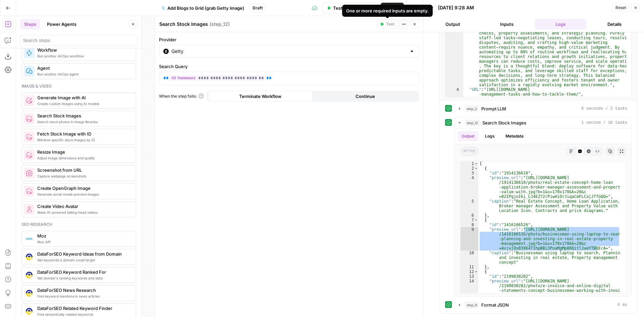 This screenshot has width=644, height=317. What do you see at coordinates (181, 96) in the screenshot?
I see `span: When the step fails:` at bounding box center [181, 96].